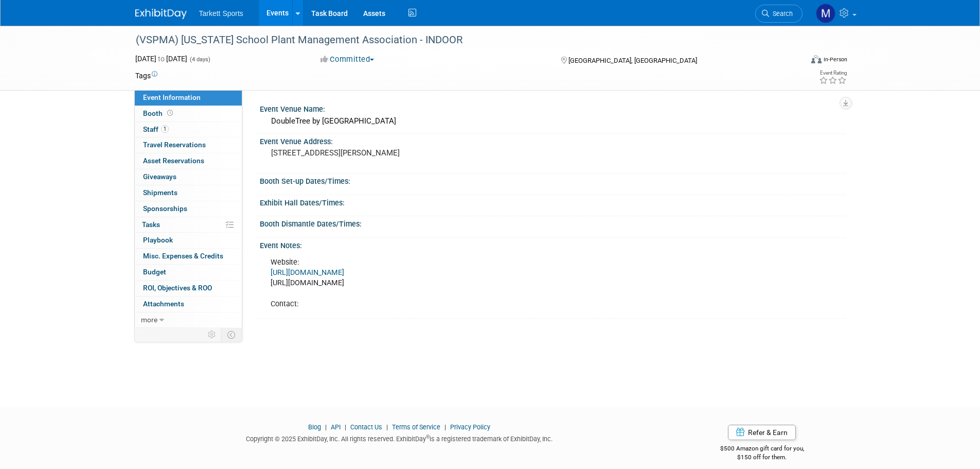 This screenshot has height=469, width=980. Describe the element at coordinates (174, 161) in the screenshot. I see `span: Asset Reservations` at that location.